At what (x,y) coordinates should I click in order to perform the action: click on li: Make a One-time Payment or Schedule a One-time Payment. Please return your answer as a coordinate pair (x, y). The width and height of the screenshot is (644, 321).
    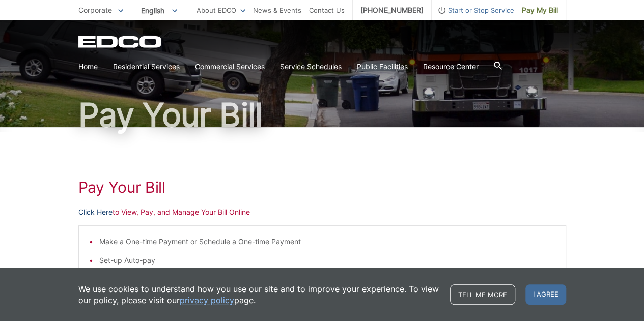
    Looking at the image, I should click on (327, 241).